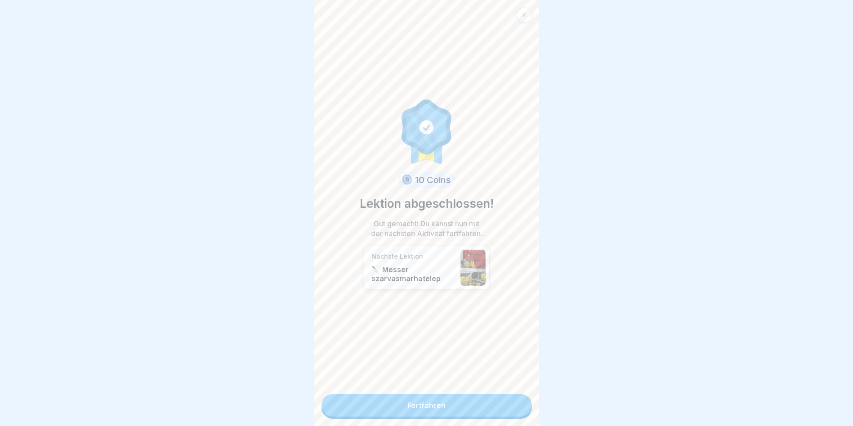  What do you see at coordinates (427, 405) in the screenshot?
I see `a: Fortfahren` at bounding box center [427, 405].